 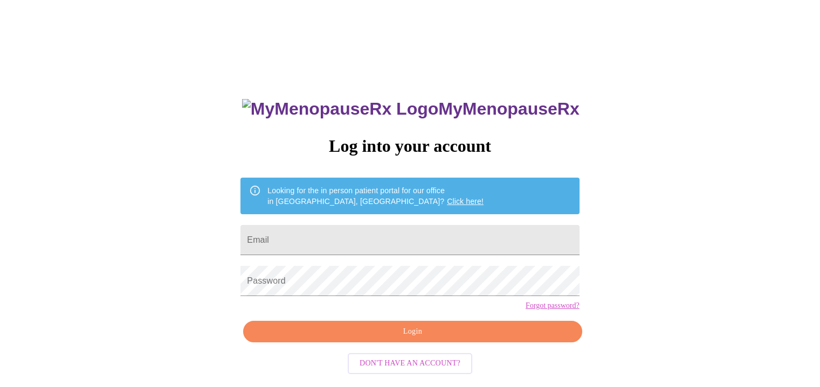 I want to click on button: Login, so click(x=412, y=332).